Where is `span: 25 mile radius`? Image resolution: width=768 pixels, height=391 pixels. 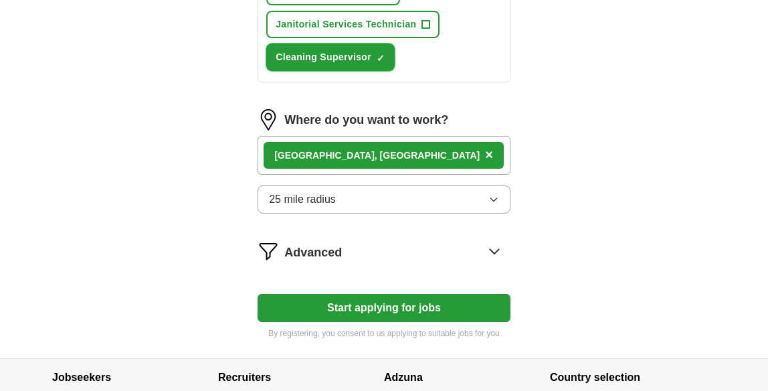 span: 25 mile radius is located at coordinates (302, 199).